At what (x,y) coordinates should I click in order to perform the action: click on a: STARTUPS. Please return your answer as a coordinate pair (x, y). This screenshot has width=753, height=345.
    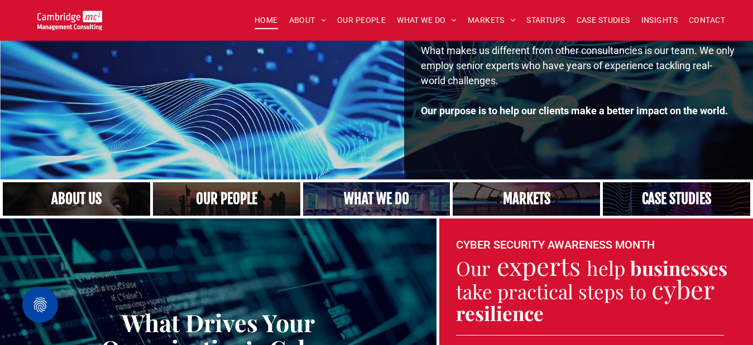
    Looking at the image, I should click on (545, 20).